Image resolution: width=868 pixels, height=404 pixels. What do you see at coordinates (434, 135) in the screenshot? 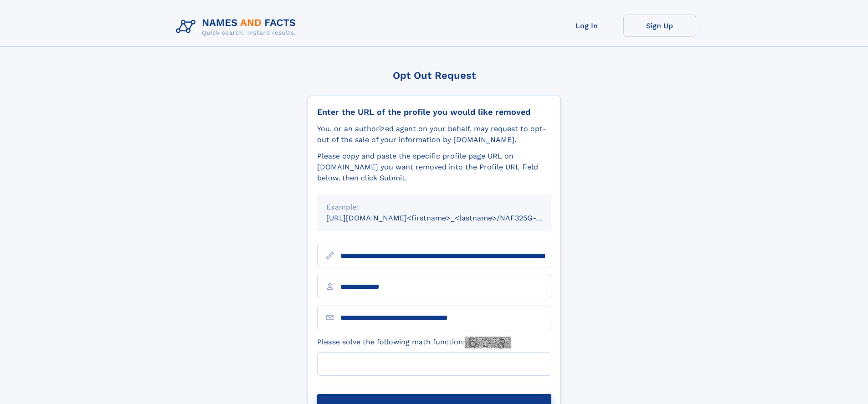
I see `div: You, or an authorized agent on your behalf, may request to opt-out of the sale of your informatio...` at bounding box center [434, 135].